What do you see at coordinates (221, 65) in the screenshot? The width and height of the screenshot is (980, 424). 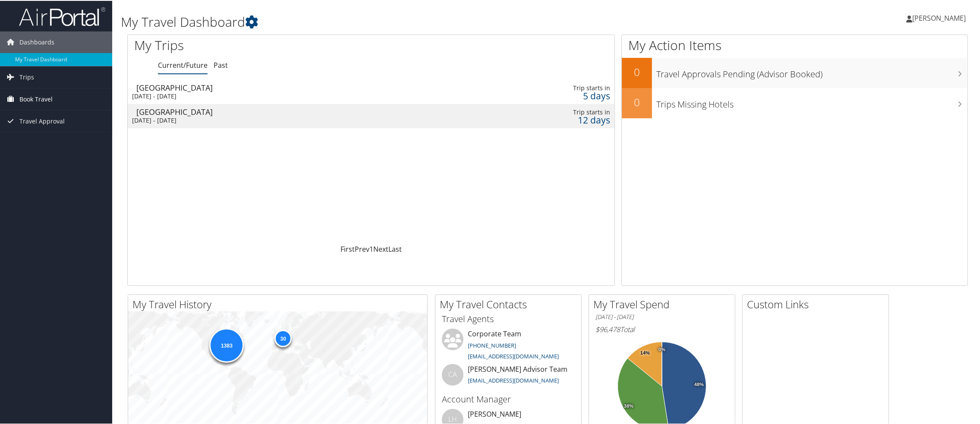 I see `a: Past` at bounding box center [221, 65].